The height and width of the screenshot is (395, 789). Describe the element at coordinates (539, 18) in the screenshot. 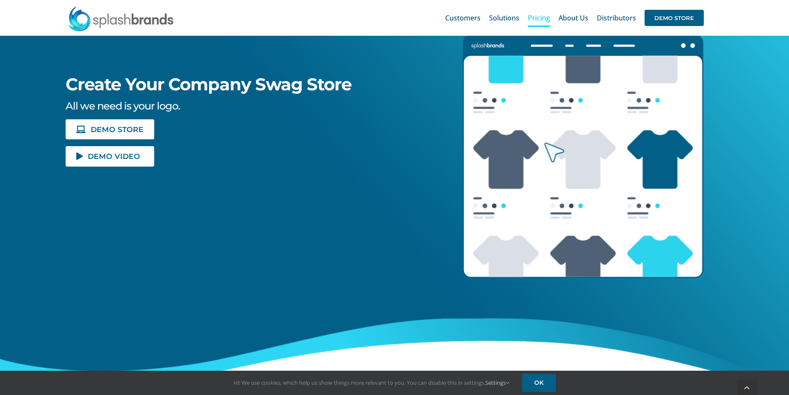

I see `span: Pricing` at that location.